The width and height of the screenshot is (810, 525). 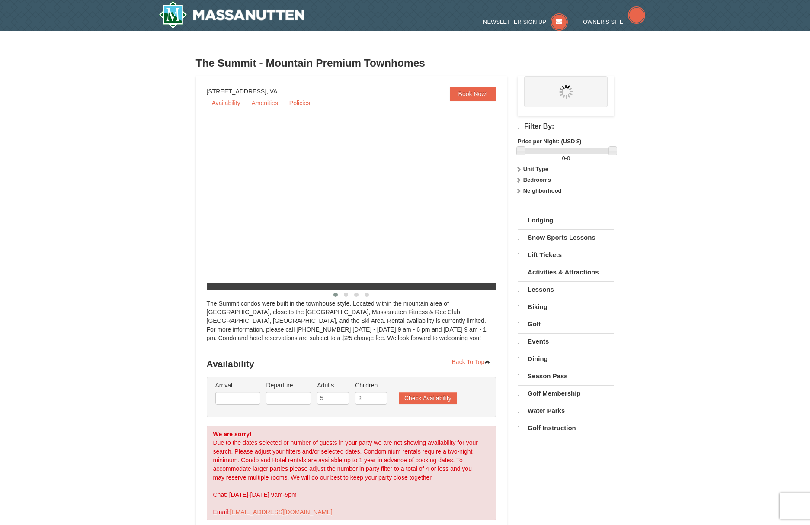 What do you see at coordinates (300, 103) in the screenshot?
I see `a: Policies` at bounding box center [300, 103].